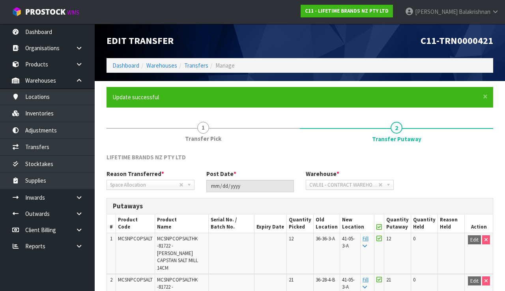  Describe the element at coordinates (73, 12) in the screenshot. I see `small: WMS` at that location.